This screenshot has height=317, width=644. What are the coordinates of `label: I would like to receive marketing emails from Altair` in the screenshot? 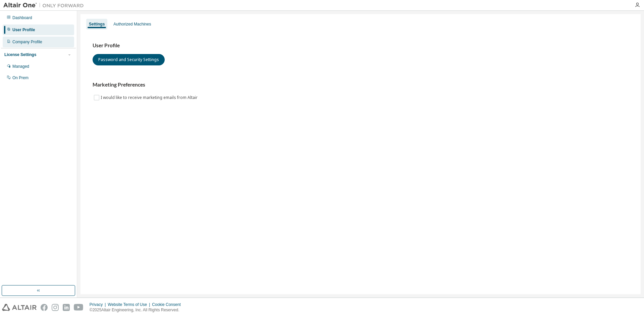 It's located at (150, 98).